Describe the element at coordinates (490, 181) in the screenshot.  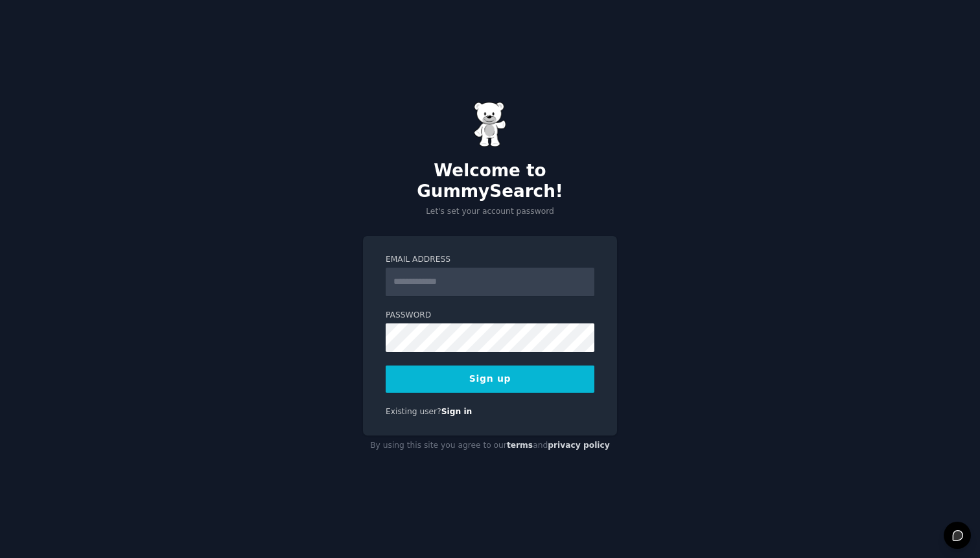
I see `h2: Welcome to GummySearch!` at that location.